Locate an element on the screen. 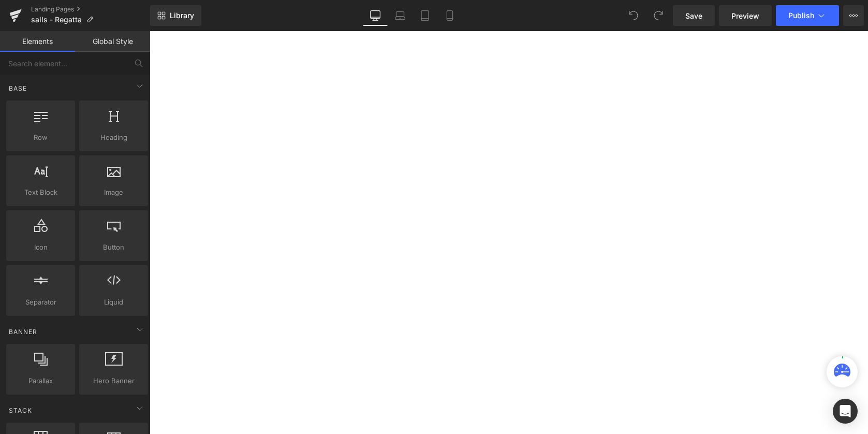  span: sails - Regatta is located at coordinates (57, 20).